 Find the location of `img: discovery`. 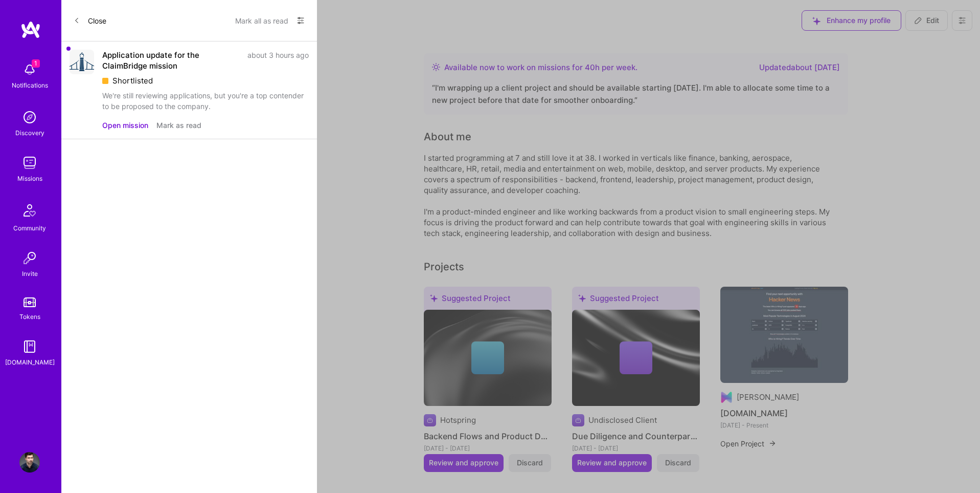

img: discovery is located at coordinates (30, 117).